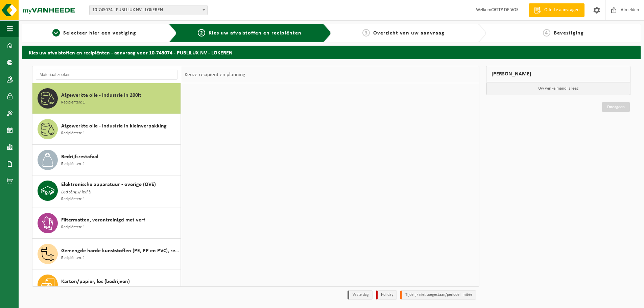 This screenshot has height=308, width=644. What do you see at coordinates (106, 129) in the screenshot?
I see `button: Afgewerkte olie - industrie in kleinverpakking Recipiënten: 1` at bounding box center [106, 129].